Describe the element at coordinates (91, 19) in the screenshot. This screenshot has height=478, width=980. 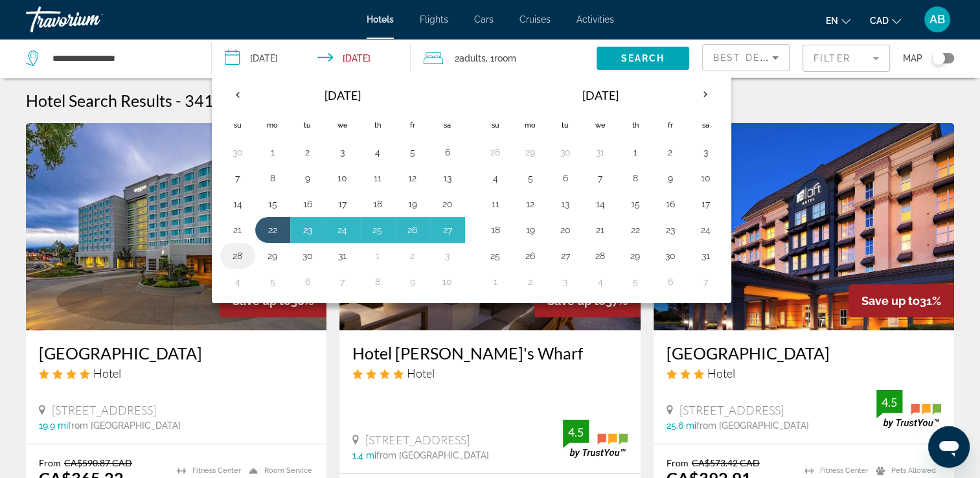
I see `a: Travorium` at that location.